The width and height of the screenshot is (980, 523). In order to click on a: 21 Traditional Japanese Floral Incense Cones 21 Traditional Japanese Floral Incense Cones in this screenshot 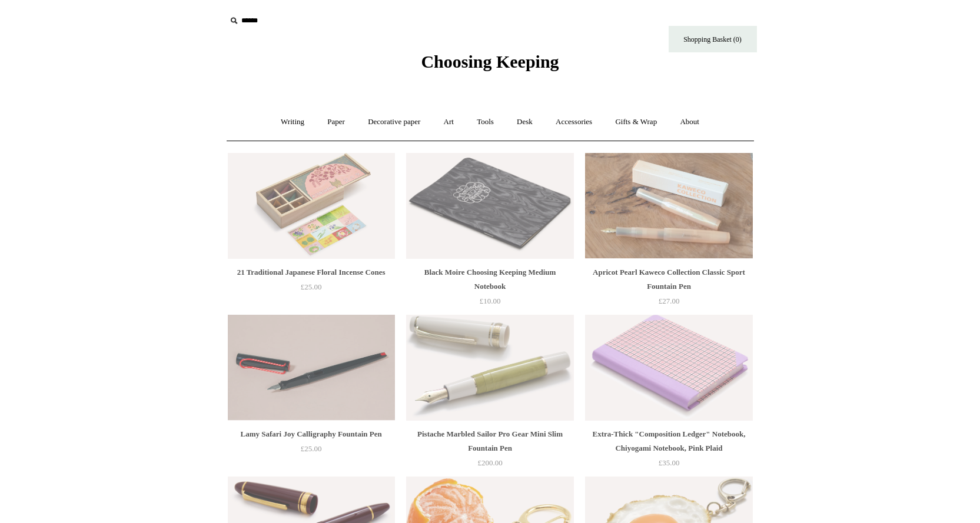, I will do `click(312, 206)`.